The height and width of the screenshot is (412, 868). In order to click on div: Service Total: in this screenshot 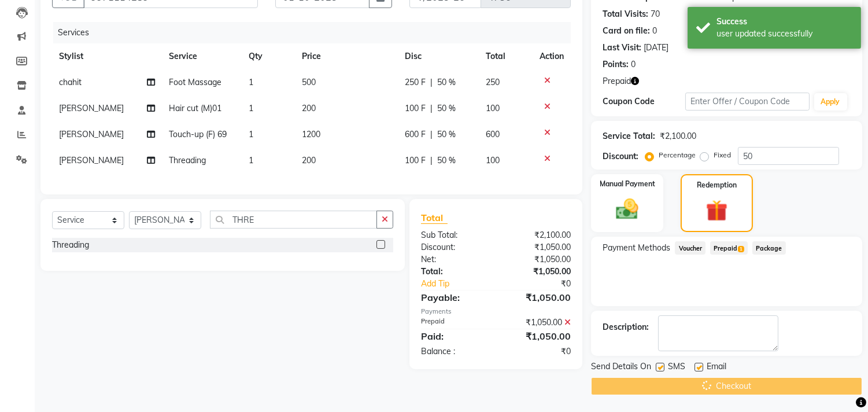, I will do `click(629, 136)`.